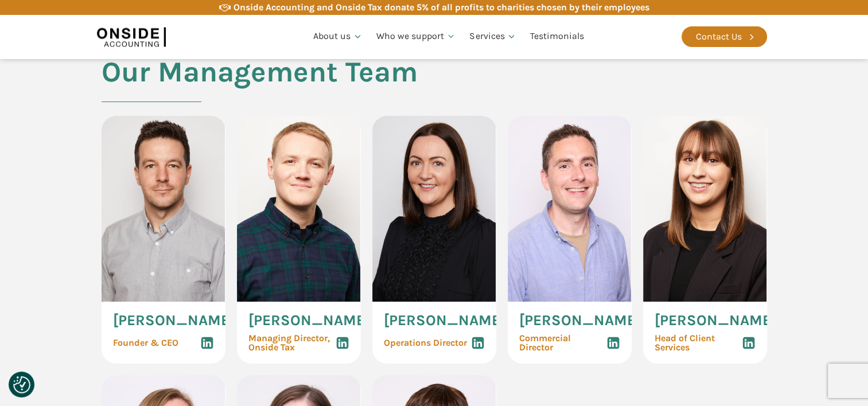  I want to click on button: Consent Preferences, so click(22, 385).